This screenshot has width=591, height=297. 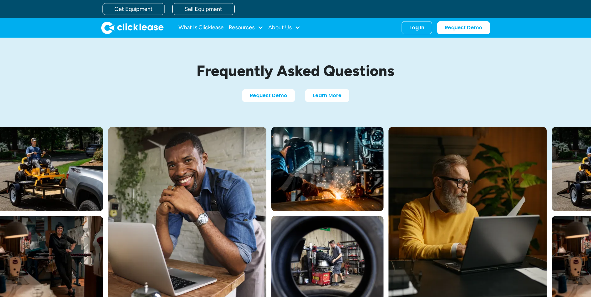 What do you see at coordinates (328, 169) in the screenshot?
I see `img: A welder in a large mask working on a large pipe` at bounding box center [328, 169].